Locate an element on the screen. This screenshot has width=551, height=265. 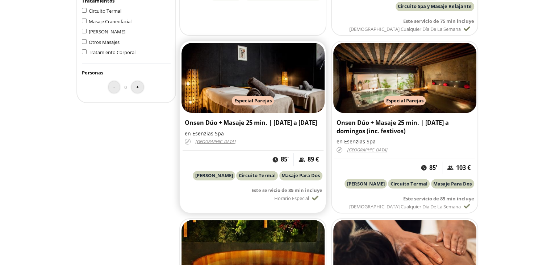
span: Personas is located at coordinates (92, 72).